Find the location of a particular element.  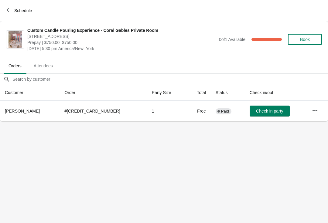

th: Status is located at coordinates (228, 93).